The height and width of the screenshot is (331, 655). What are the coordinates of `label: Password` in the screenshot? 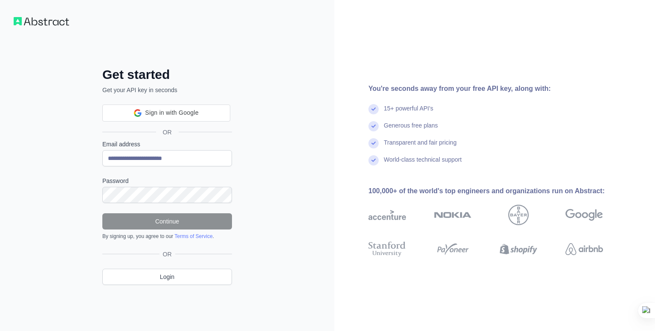 It's located at (167, 181).